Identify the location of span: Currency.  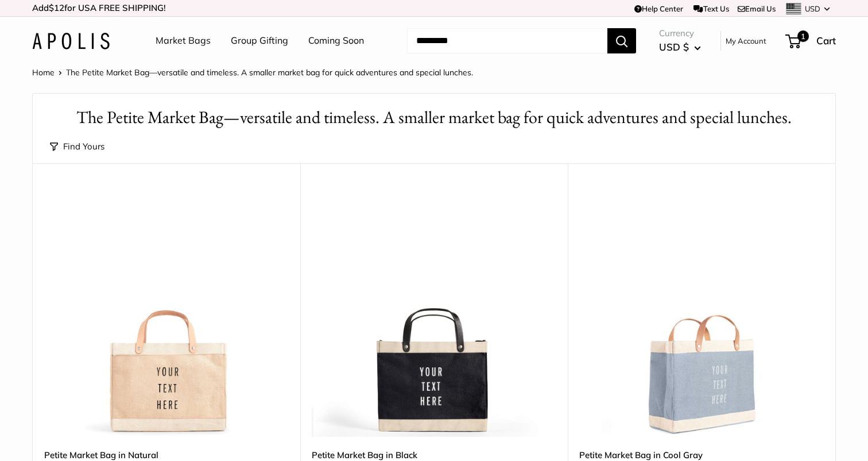
(680, 33).